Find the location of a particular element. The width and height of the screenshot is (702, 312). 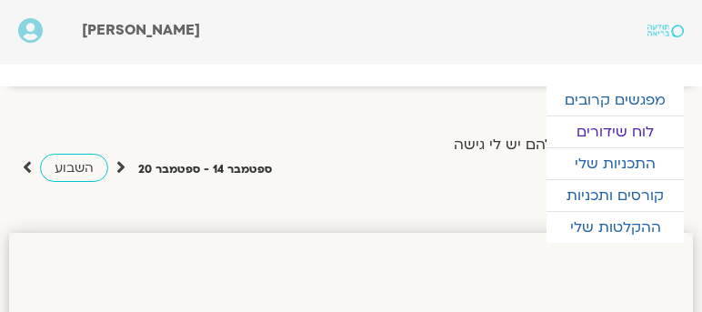

a: מפגשים קרובים is located at coordinates (615, 100).